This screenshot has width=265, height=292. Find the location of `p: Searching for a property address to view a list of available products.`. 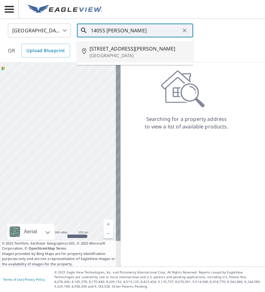

p: Searching for a property address to view a list of available products. is located at coordinates (187, 123).